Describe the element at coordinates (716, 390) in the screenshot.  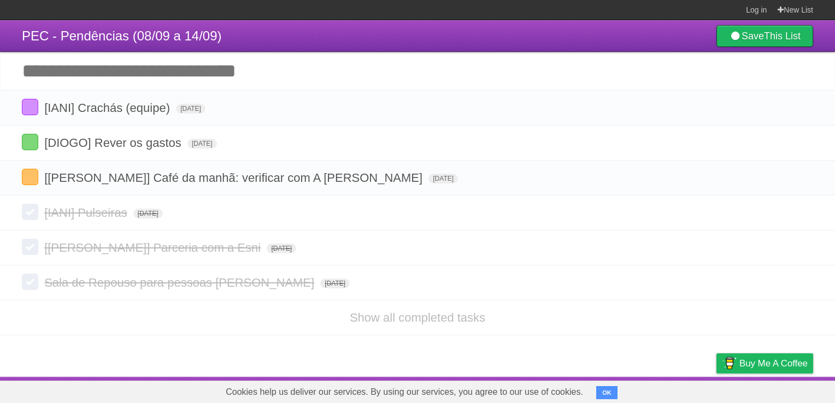
I see `a: Privacy` at that location.